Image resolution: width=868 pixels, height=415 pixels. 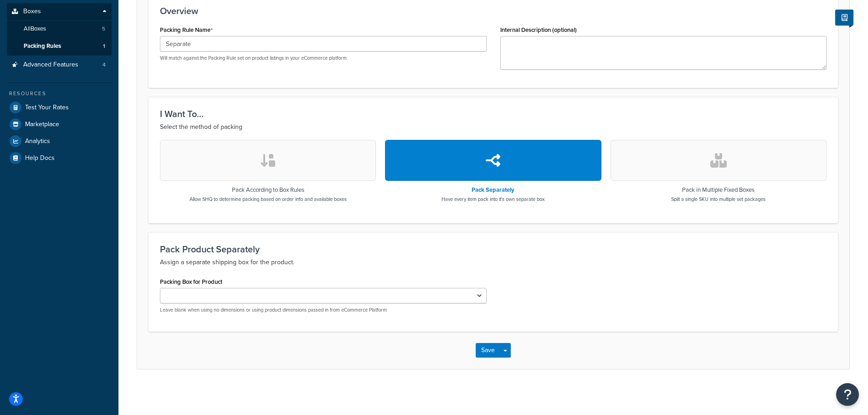 I want to click on p: Will match against the Packing Rule set on product listings in your eCommerce platform, so click(x=323, y=58).